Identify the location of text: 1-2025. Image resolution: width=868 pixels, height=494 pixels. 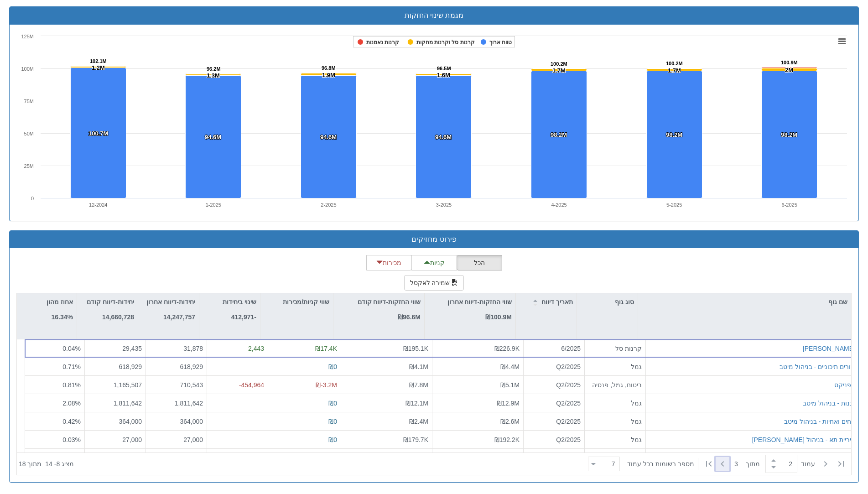
(213, 205).